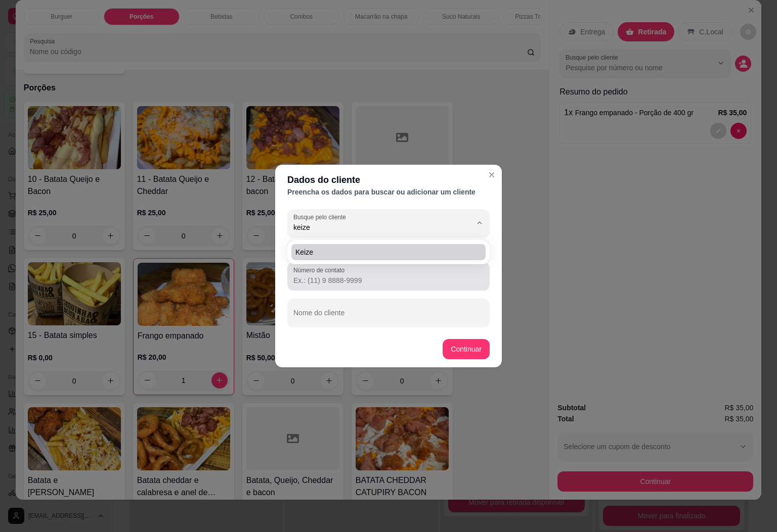  What do you see at coordinates (388, 280) in the screenshot?
I see `input: Número de contato` at bounding box center [388, 280].